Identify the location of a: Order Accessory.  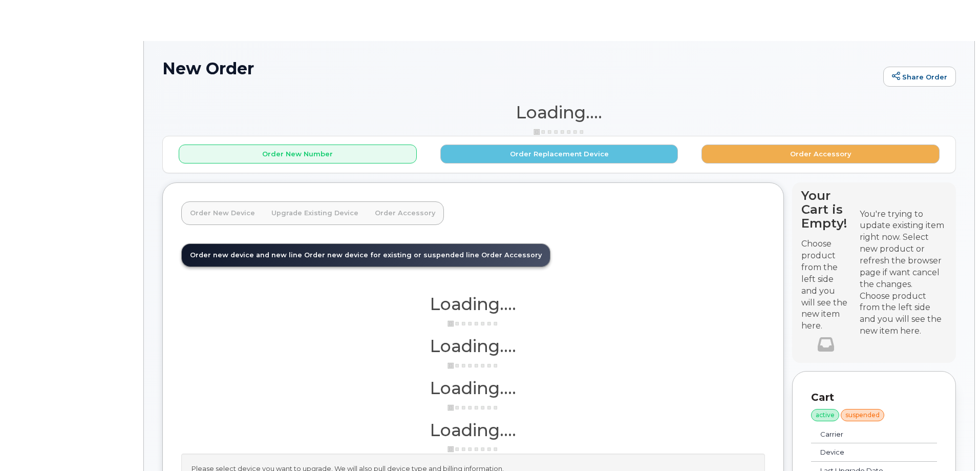
(405, 213).